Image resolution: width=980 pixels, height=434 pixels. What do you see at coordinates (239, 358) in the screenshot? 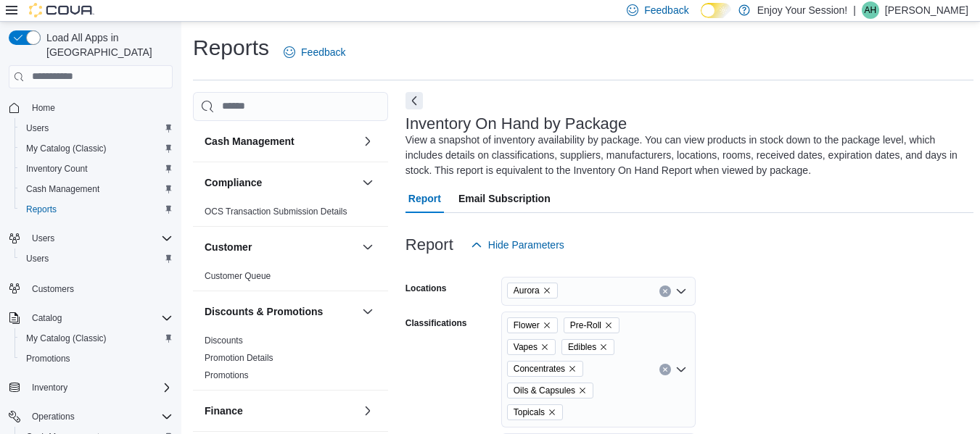
I see `span: Promotion Details` at bounding box center [239, 358].